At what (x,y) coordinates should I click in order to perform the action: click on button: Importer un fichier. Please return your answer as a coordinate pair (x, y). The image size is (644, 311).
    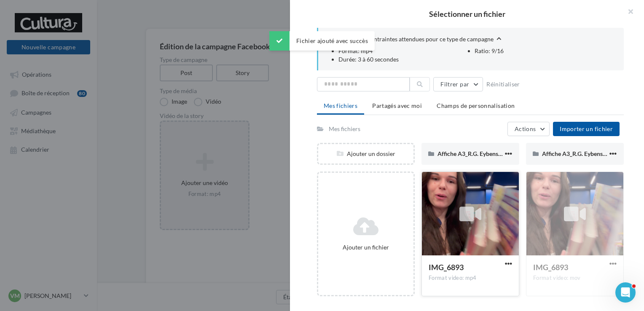
    Looking at the image, I should click on (586, 129).